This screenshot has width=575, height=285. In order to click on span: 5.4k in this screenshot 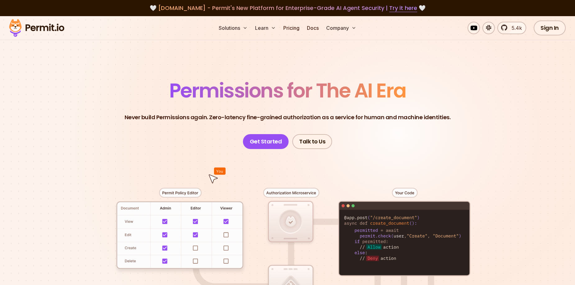, I will do `click(515, 28)`.